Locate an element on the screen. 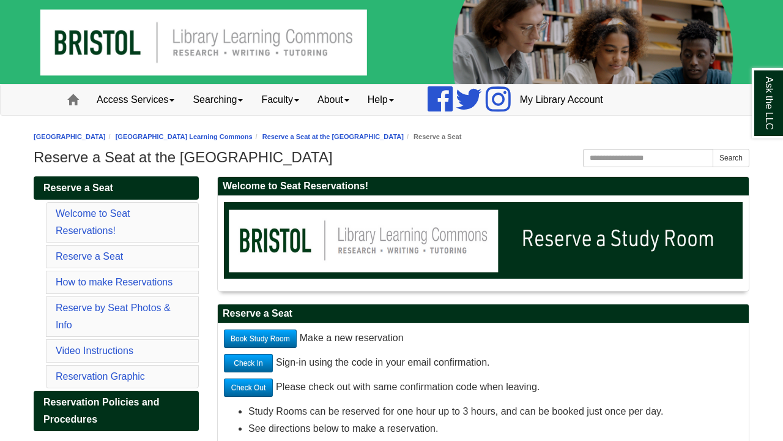 The height and width of the screenshot is (441, 783). a: Check In is located at coordinates (248, 363).